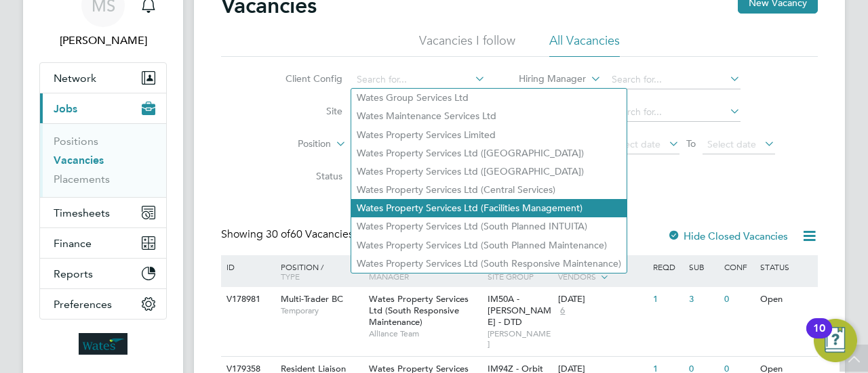 The width and height of the screenshot is (868, 373). What do you see at coordinates (303, 78) in the screenshot?
I see `label: Client Config` at bounding box center [303, 78].